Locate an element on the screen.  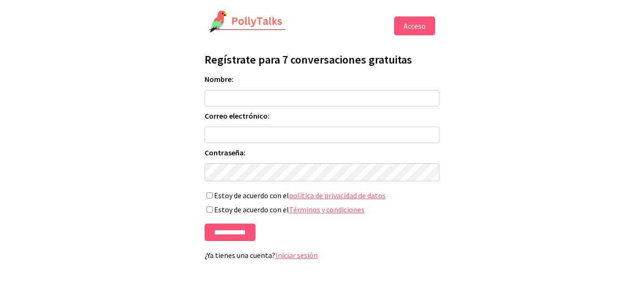
font: Correo electrónico: is located at coordinates (237, 116).